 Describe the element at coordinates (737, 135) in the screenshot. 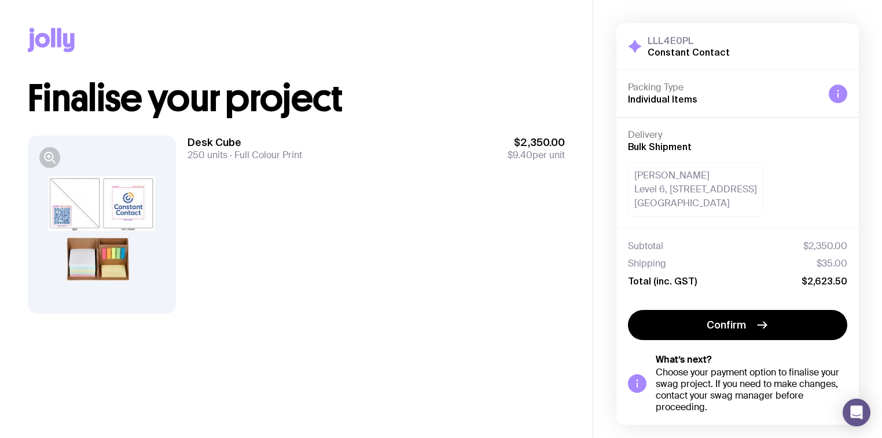

I see `h4: Delivery` at that location.